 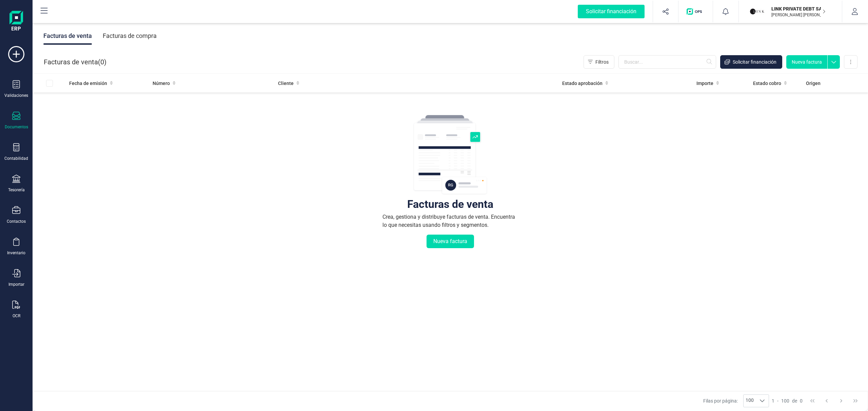 What do you see at coordinates (16, 285) in the screenshot?
I see `div: Importar` at bounding box center [16, 285].